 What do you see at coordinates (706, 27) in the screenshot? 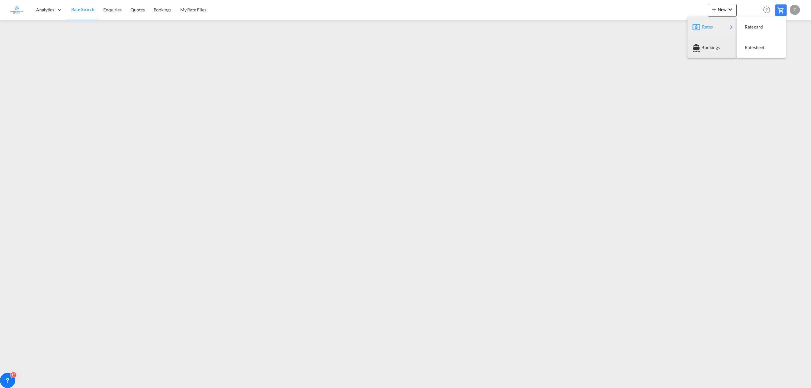
I see `span: Rates` at bounding box center [706, 27].